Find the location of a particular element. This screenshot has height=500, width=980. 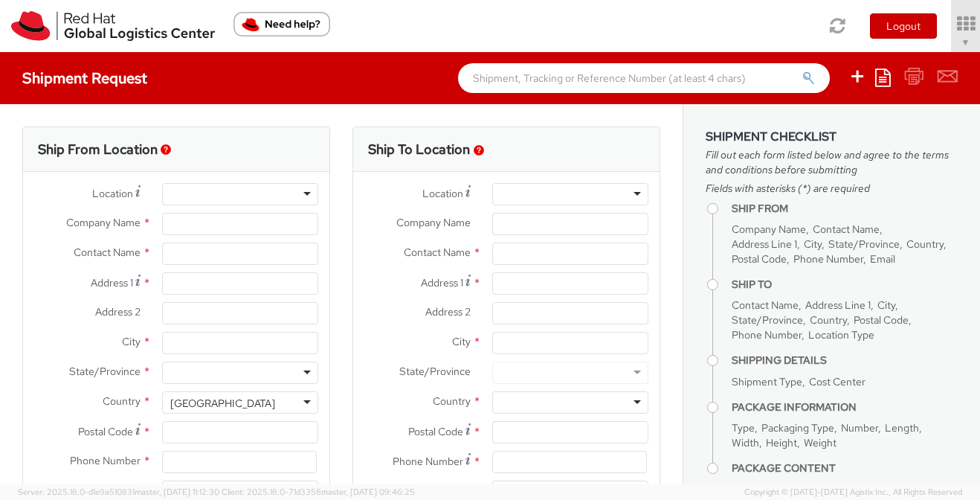

span: Cost Center is located at coordinates (838, 381).